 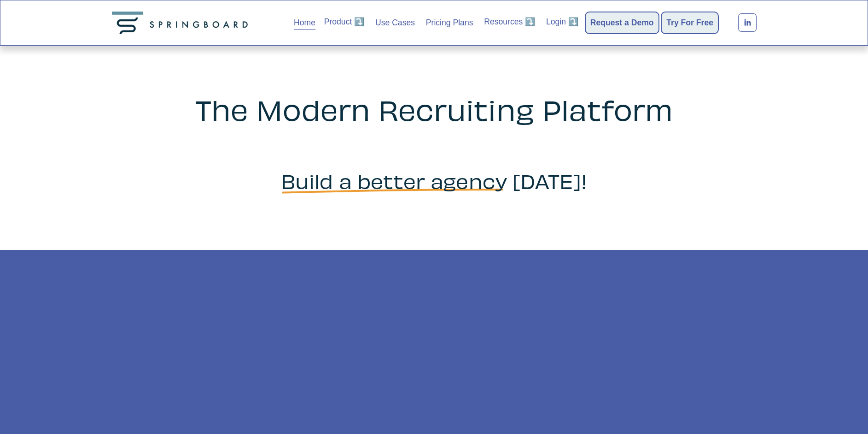 I want to click on img: Springboard Technologies, so click(x=182, y=23).